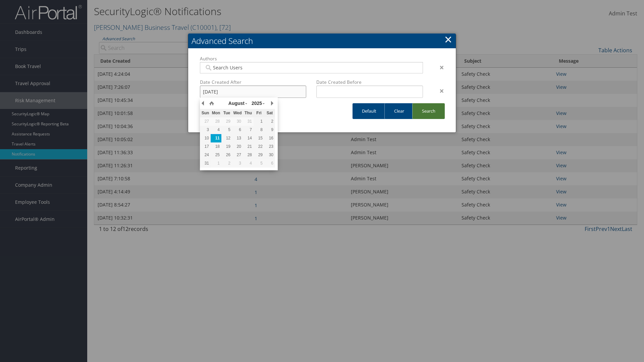 This screenshot has height=362, width=644. I want to click on div: 13, so click(238, 138).